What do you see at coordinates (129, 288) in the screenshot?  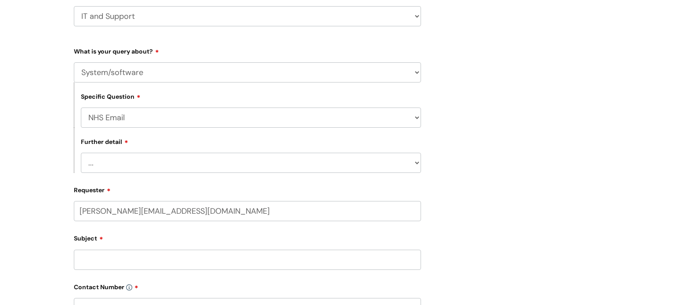 I see `img: info-icon.svg` at bounding box center [129, 288].